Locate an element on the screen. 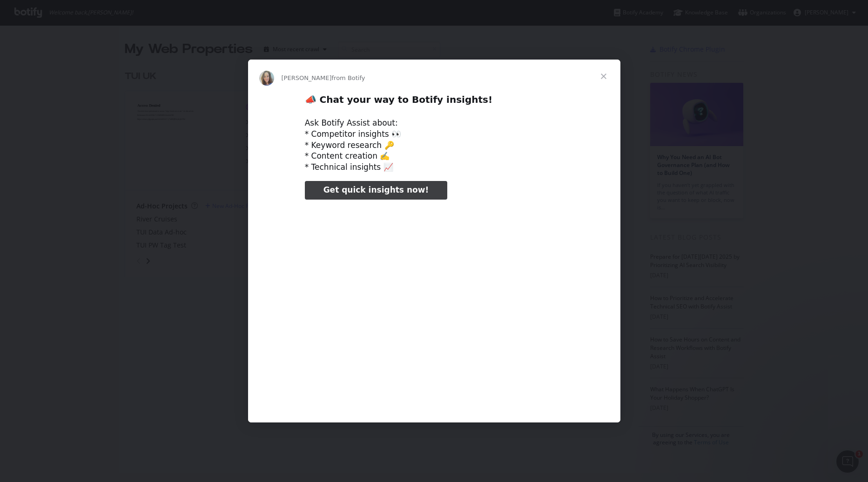 Image resolution: width=868 pixels, height=482 pixels. span: Get quick insights now! is located at coordinates (376, 190).